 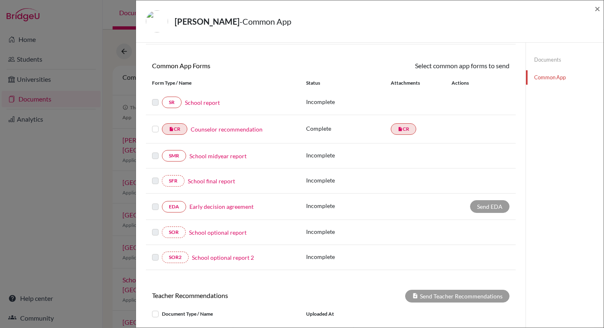 What do you see at coordinates (175, 257) in the screenshot?
I see `a: SOR2` at bounding box center [175, 257].